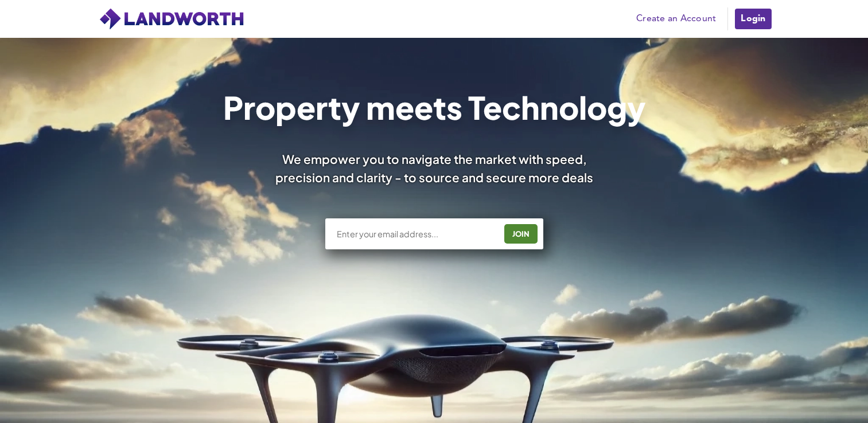 The width and height of the screenshot is (868, 423). I want to click on a: Login, so click(753, 19).